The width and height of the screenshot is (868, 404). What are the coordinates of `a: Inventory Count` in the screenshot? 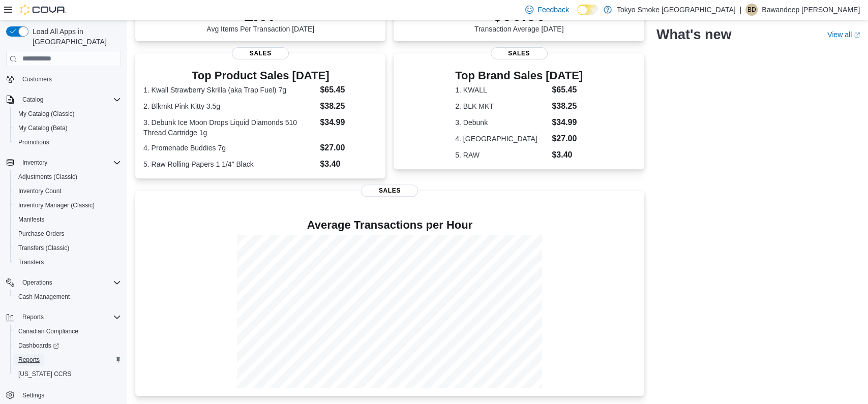 It's located at (39, 191).